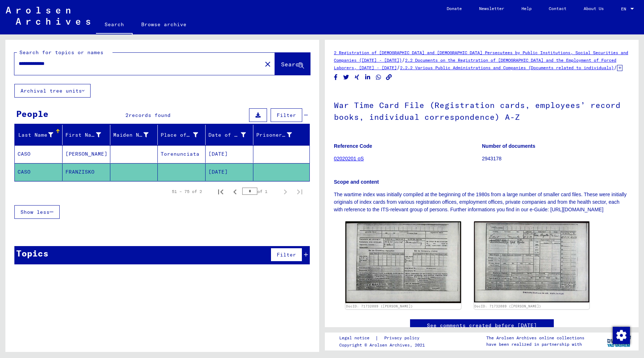 The image size is (644, 358). I want to click on span: Show less, so click(35, 212).